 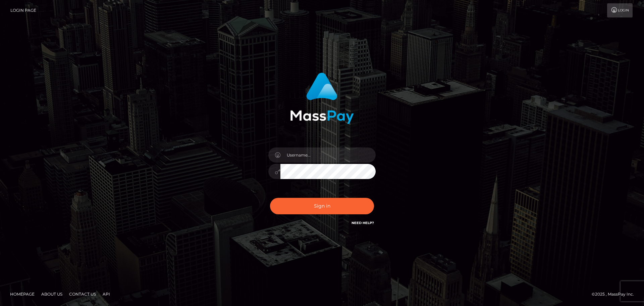 I want to click on a: Need Help?, so click(x=363, y=222).